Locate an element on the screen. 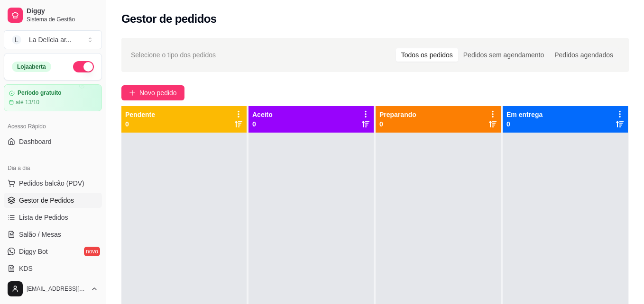  article: Período gratuito is located at coordinates (40, 92).